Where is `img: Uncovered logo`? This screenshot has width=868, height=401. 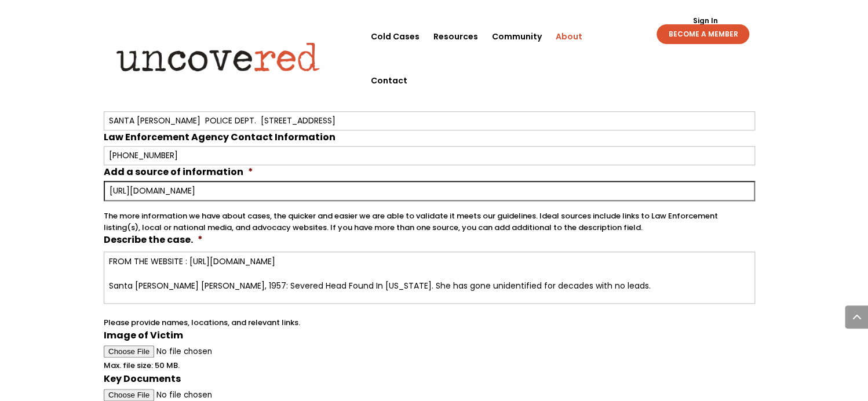 img: Uncovered logo is located at coordinates (217, 56).